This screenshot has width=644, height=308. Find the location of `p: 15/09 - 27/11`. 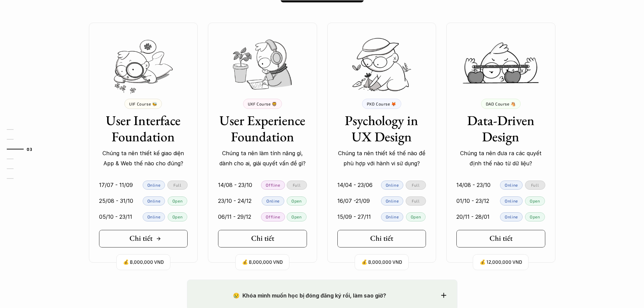

p: 15/09 - 27/11 is located at coordinates (354, 217).